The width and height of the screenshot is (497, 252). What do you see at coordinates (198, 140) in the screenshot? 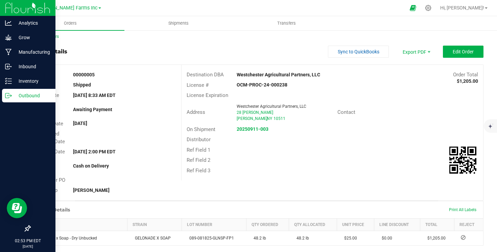
I see `span: Distributor` at bounding box center [198, 140].